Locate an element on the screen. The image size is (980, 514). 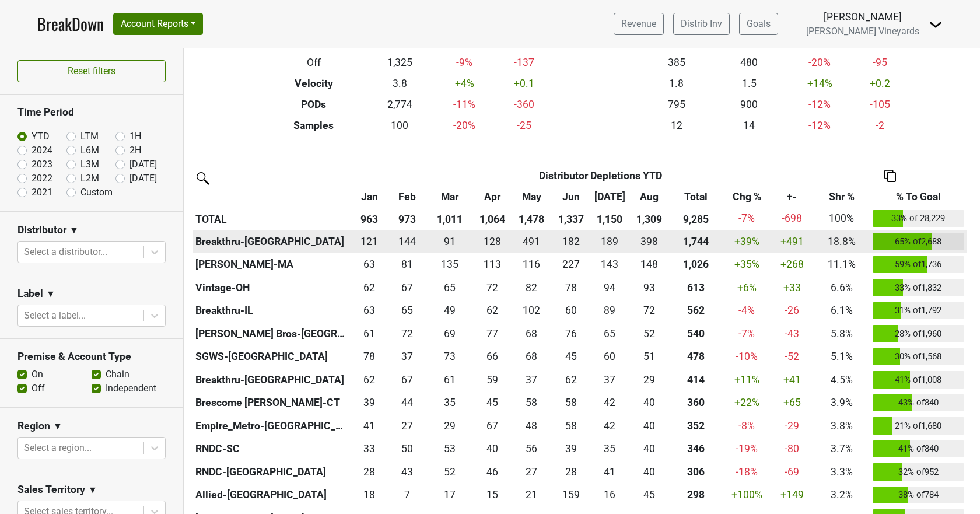
td: +6 % is located at coordinates (747, 288).